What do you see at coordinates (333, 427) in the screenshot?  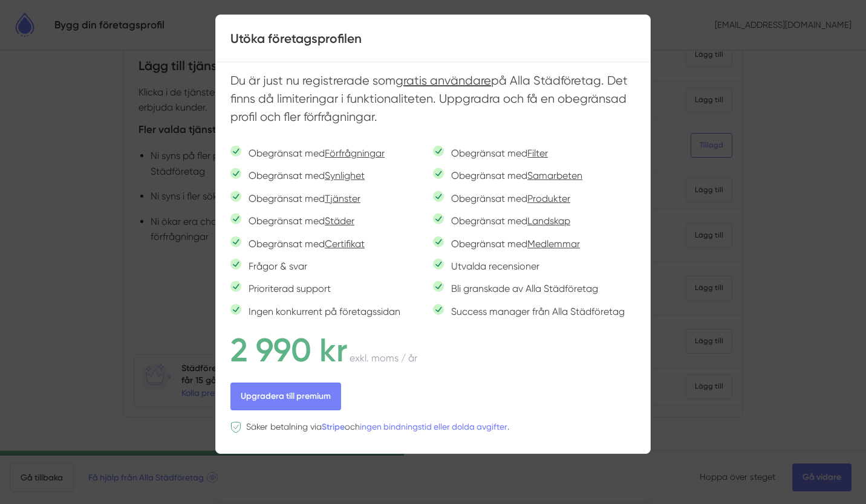 I see `a: Stripe` at bounding box center [333, 427].